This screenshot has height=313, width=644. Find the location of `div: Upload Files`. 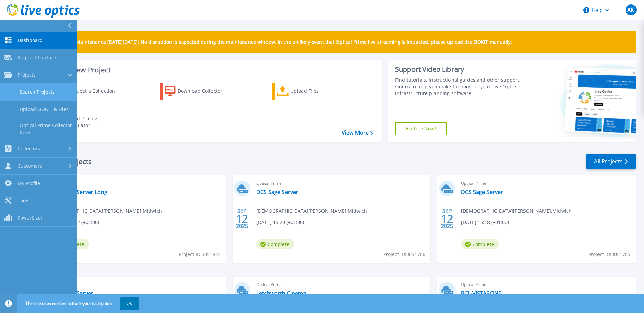

div: Upload Files is located at coordinates (318, 91).